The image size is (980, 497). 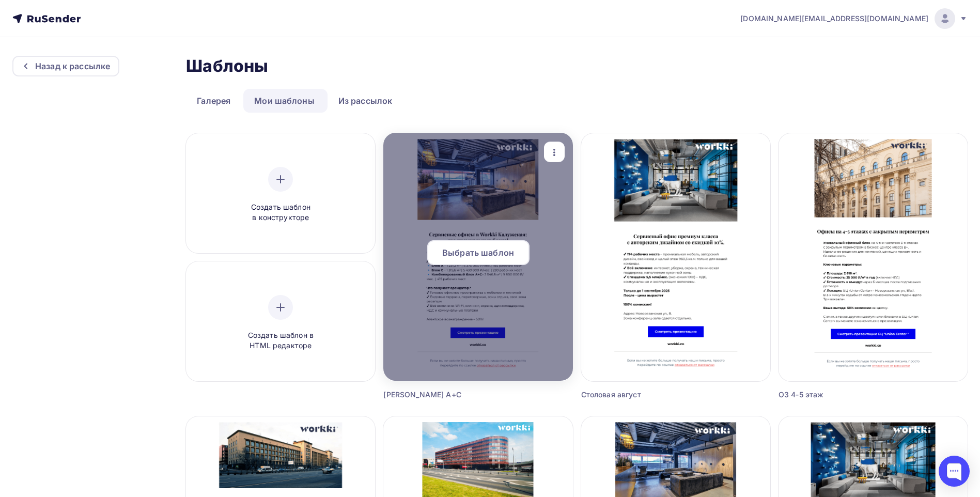 I want to click on a: Мои шаблоны, so click(x=284, y=101).